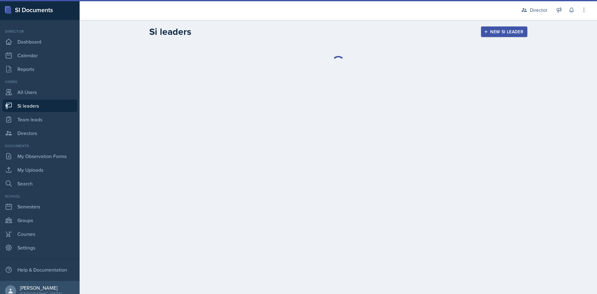 This screenshot has height=294, width=597. Describe the element at coordinates (40, 119) in the screenshot. I see `a: Team leads` at that location.